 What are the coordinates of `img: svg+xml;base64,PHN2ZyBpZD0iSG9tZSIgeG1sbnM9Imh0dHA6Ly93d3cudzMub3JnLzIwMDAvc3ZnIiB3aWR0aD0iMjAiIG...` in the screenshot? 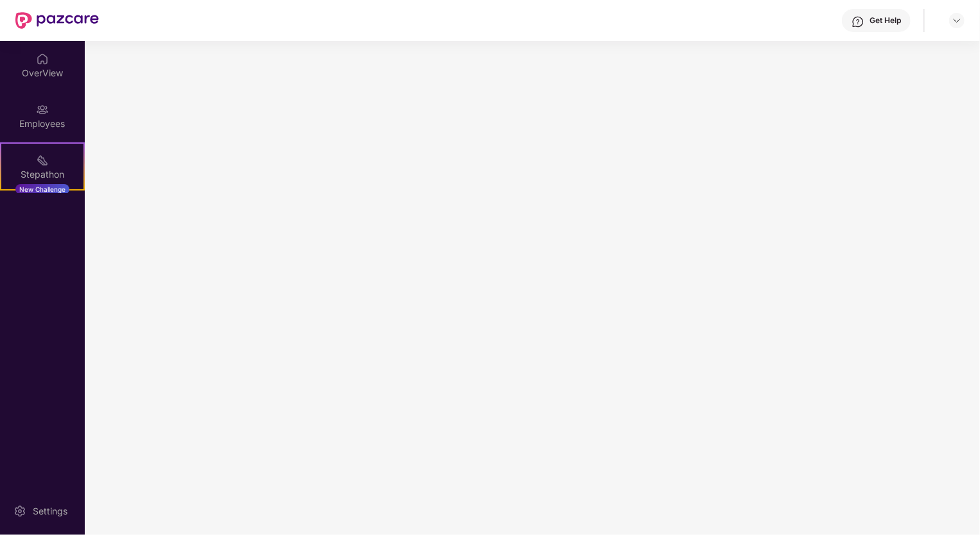 It's located at (42, 59).